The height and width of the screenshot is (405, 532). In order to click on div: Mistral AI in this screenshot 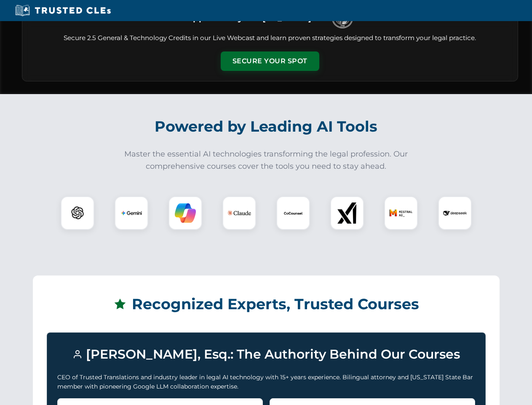, I will do `click(401, 213)`.